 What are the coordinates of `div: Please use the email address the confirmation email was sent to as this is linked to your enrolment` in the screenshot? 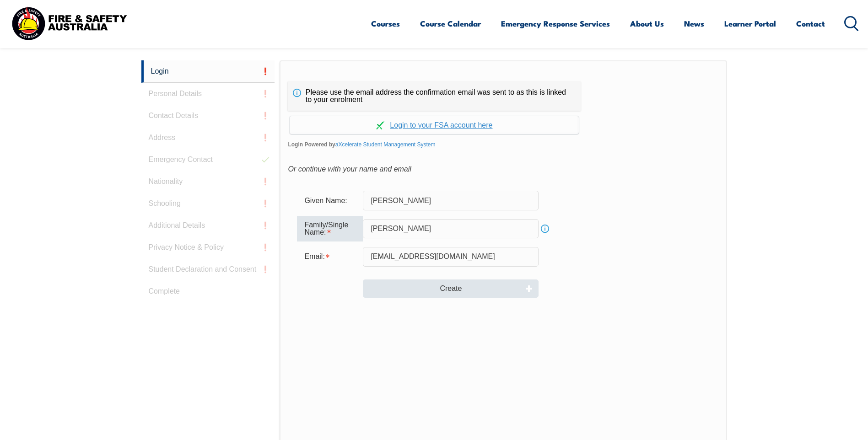 It's located at (435, 96).